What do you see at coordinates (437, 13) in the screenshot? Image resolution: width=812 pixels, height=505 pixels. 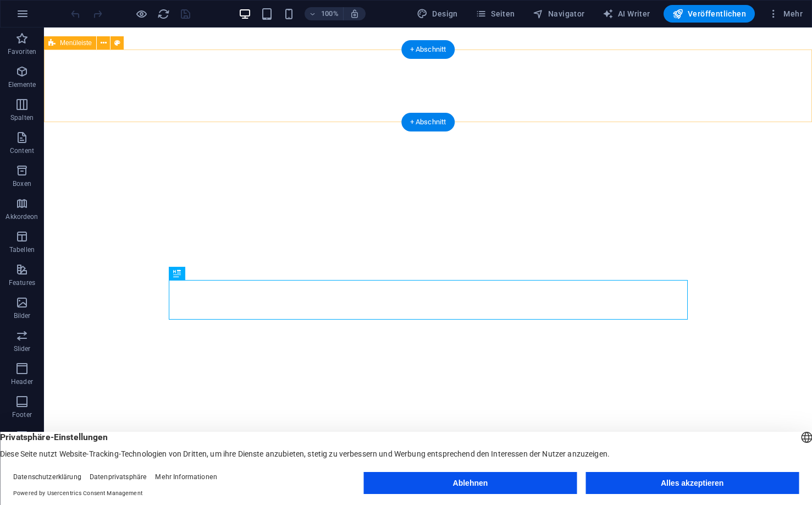 I see `span: Design` at bounding box center [437, 13].